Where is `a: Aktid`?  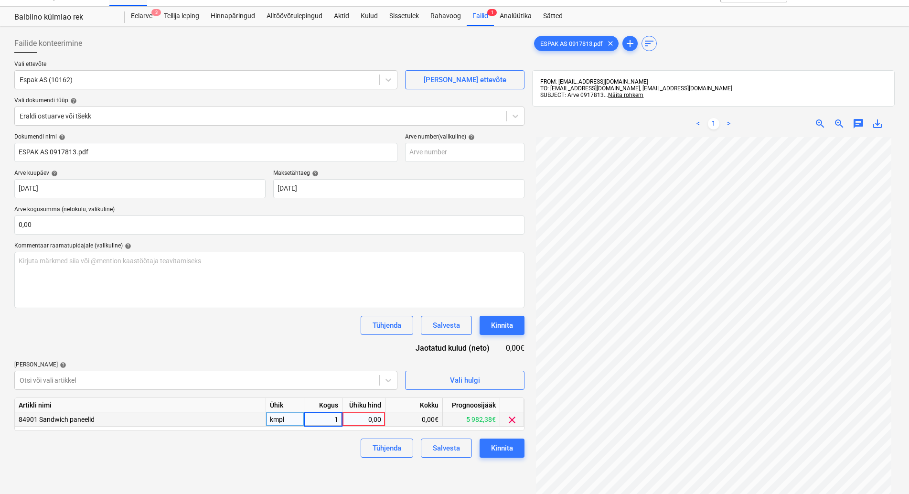 a: Aktid is located at coordinates (341, 16).